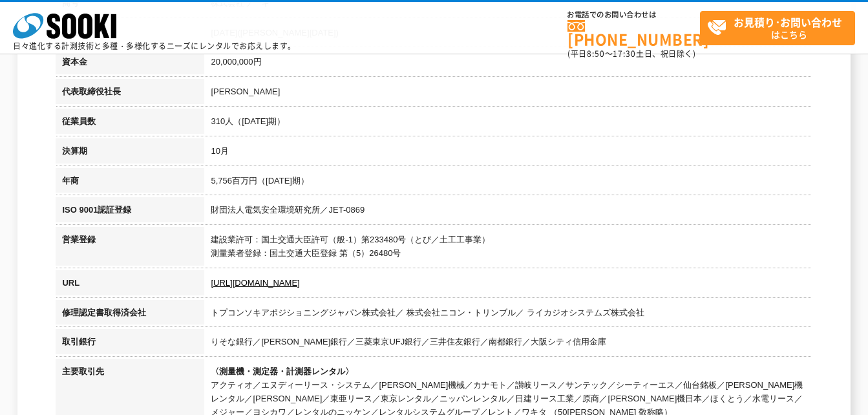 The image size is (868, 415). What do you see at coordinates (508, 315) in the screenshot?
I see `td: トプコンソキアポジショニングジャパン株式会社／ 株式会社ニコン・トリンブル／ ライカジオシステムズ株式会社` at bounding box center [508, 315].